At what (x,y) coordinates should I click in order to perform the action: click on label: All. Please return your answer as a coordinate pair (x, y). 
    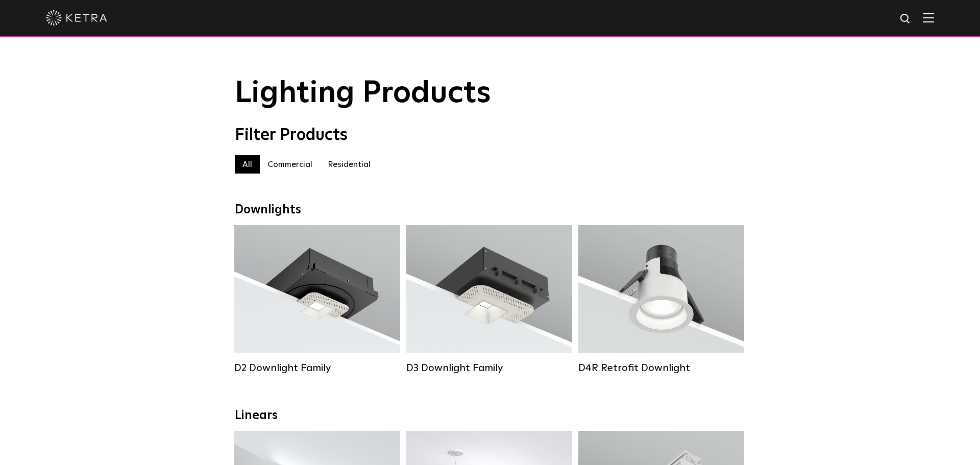
    Looking at the image, I should click on (247, 164).